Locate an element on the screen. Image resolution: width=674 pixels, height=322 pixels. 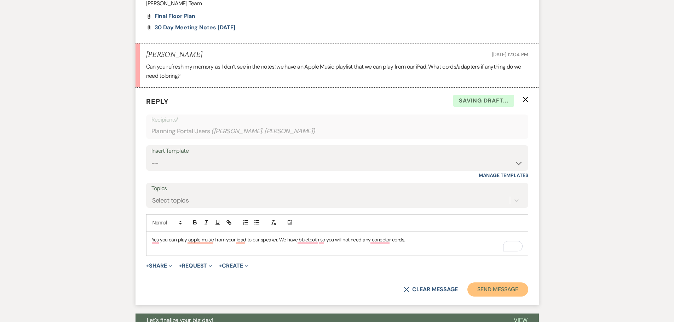
button: Request is located at coordinates (195, 266).